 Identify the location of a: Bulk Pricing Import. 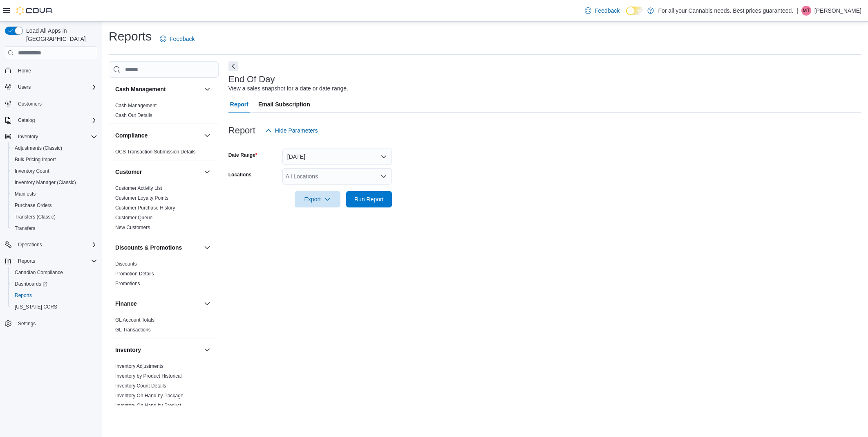
(35, 159).